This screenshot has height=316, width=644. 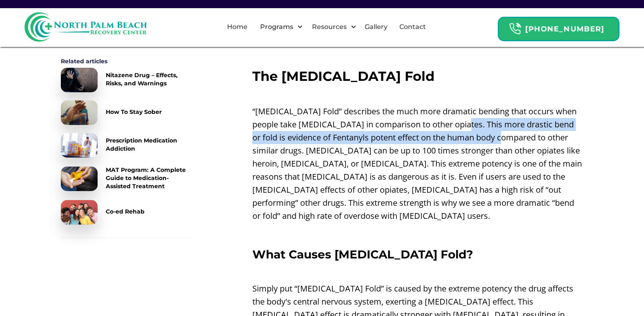 What do you see at coordinates (149, 178) in the screenshot?
I see `div: MAT Program: A Complete Guide to Medication-Assisted Treatment` at bounding box center [149, 178].